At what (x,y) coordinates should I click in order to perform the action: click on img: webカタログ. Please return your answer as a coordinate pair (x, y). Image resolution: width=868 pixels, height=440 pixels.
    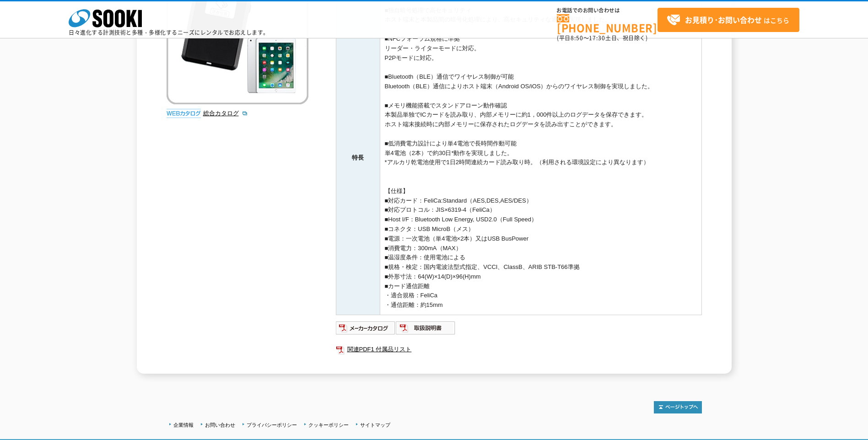
    Looking at the image, I should click on (183, 113).